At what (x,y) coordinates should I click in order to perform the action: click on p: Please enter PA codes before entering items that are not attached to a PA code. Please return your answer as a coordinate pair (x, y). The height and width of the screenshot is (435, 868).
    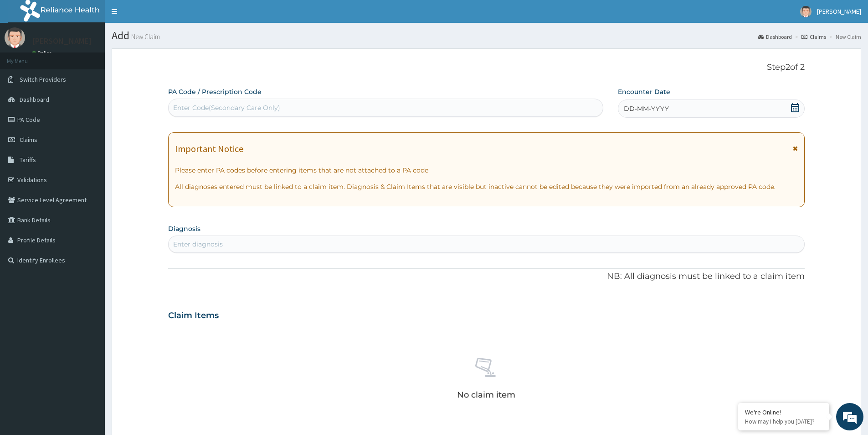
    Looking at the image, I should click on (486, 170).